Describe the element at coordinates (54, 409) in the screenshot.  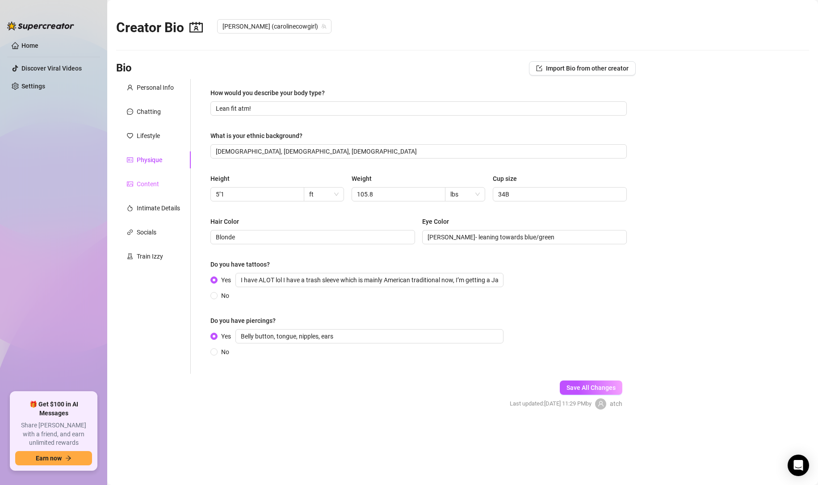
I see `span: 🎁 Get $100 in AI Messages` at that location.